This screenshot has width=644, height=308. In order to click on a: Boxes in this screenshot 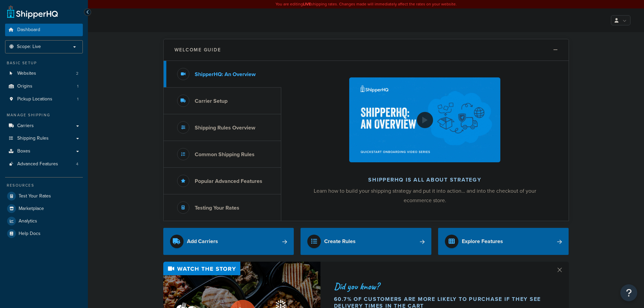, I will do `click(44, 151)`.